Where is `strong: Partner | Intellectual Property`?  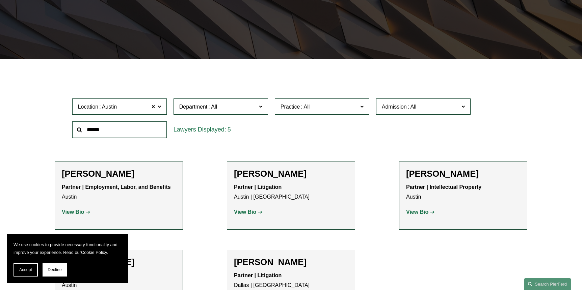
strong: Partner | Intellectual Property is located at coordinates (444, 187).